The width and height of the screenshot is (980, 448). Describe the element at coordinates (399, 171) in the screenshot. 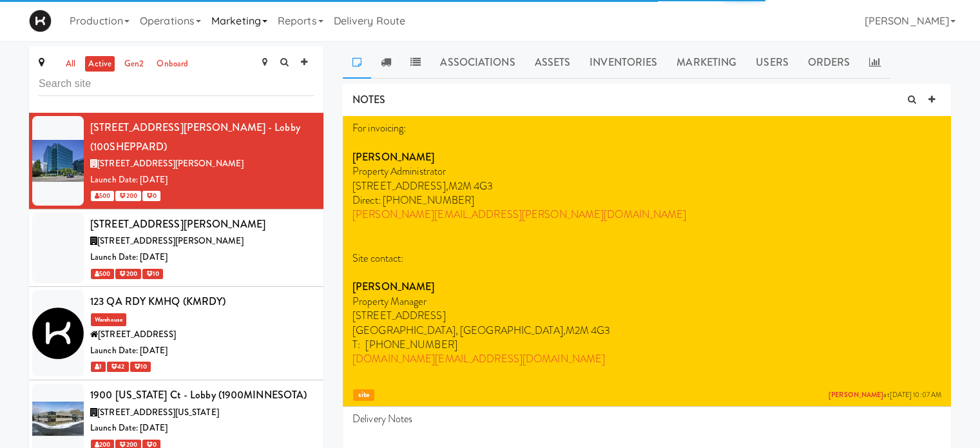

I see `span: Property Administrator` at that location.